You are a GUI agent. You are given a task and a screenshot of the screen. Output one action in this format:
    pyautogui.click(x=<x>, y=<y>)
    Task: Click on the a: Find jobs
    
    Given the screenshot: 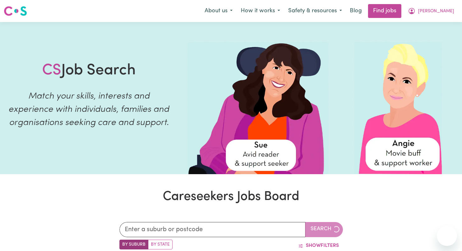 What is the action you would take?
    pyautogui.click(x=385, y=11)
    